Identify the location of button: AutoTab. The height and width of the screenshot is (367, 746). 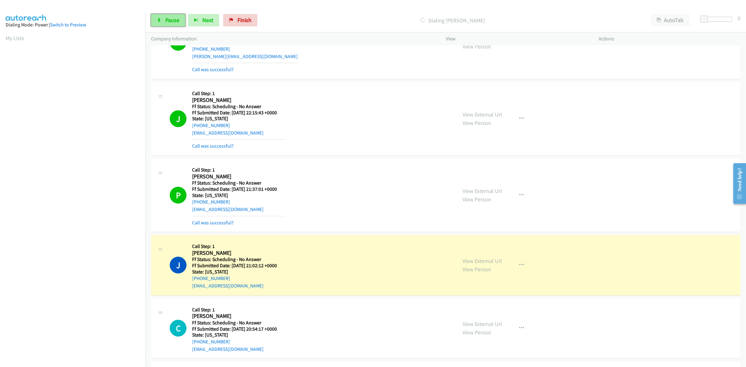
(670, 20).